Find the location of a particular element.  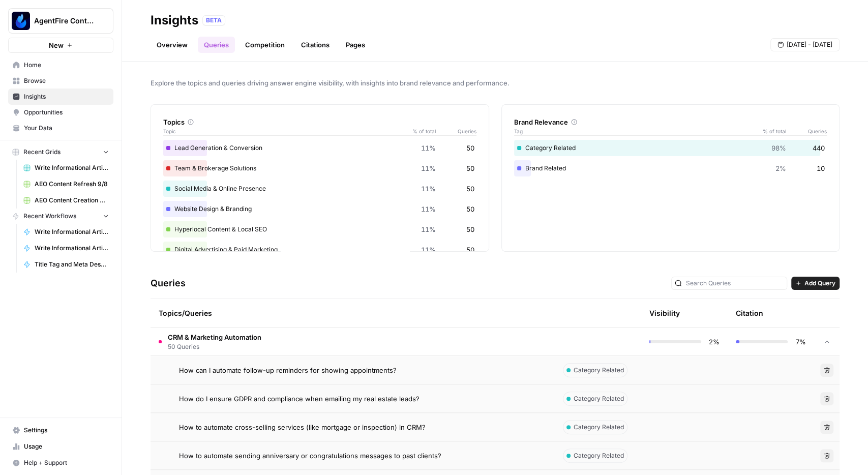

span: Browse is located at coordinates (66, 81).